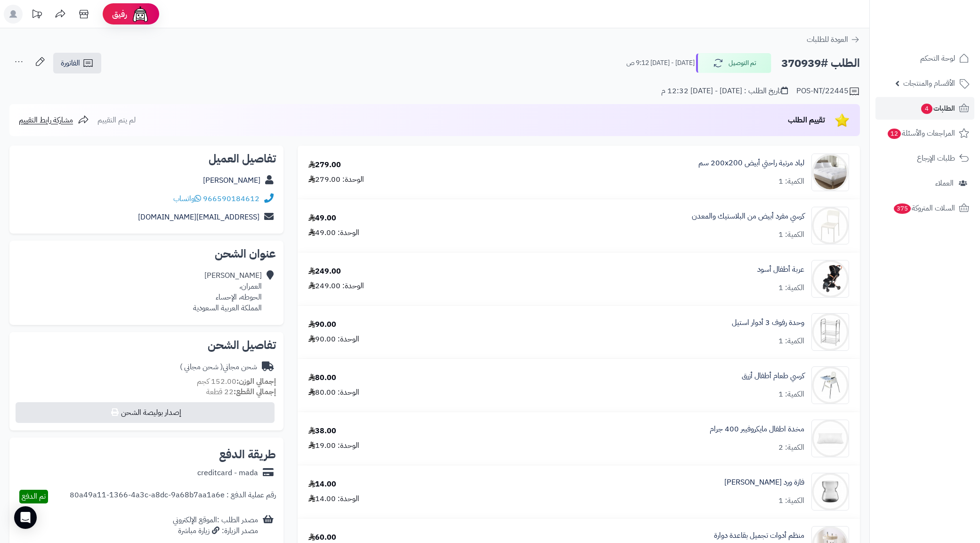 Image resolution: width=980 pixels, height=543 pixels. Describe the element at coordinates (830, 332) in the screenshot. I see `img: 1710246366-110112010059-90x90.jpg` at that location.